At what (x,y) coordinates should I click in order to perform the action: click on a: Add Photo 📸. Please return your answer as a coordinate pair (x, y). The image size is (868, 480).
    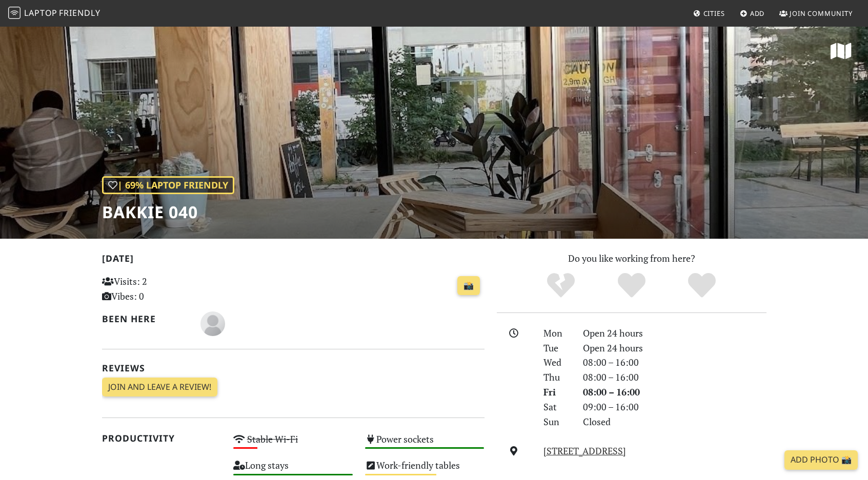
    Looking at the image, I should click on (821, 460).